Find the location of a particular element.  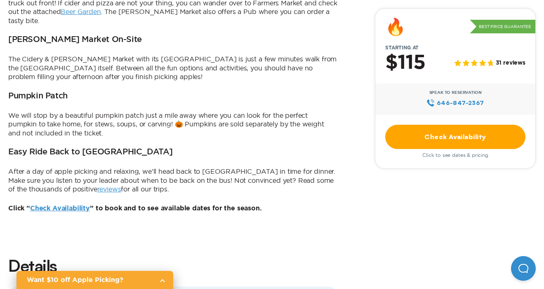

b: Click “ ” to book and to see available dates for the season. is located at coordinates (135, 209).